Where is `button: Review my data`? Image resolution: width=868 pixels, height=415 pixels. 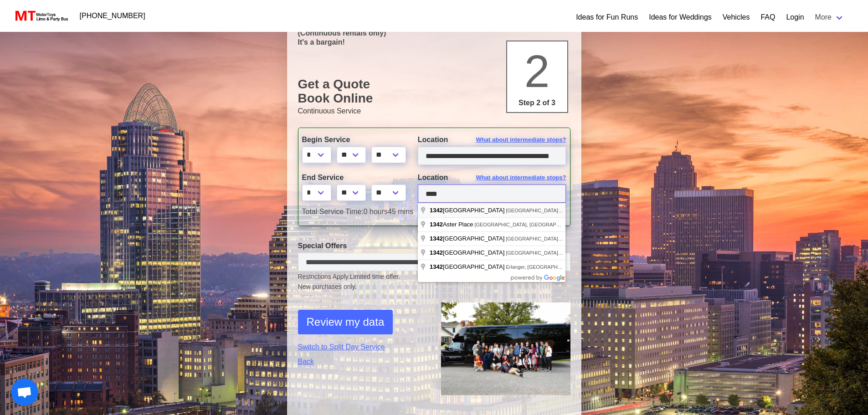 button: Review my data is located at coordinates (345, 322).